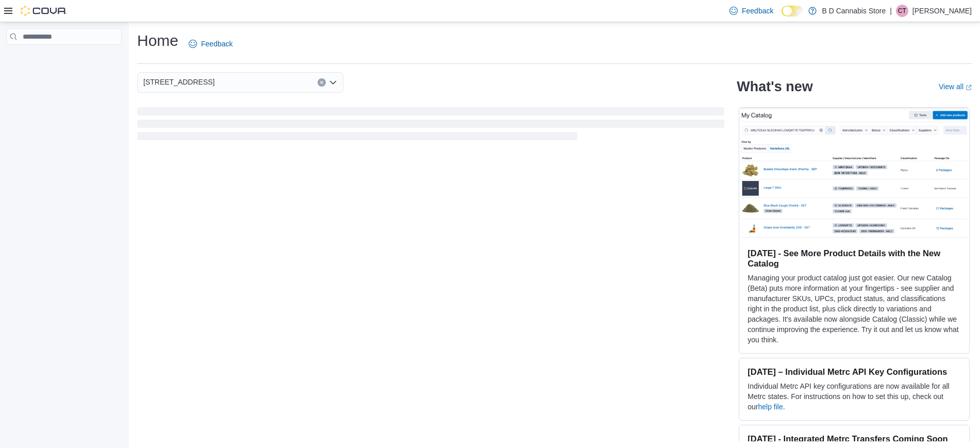 This screenshot has height=448, width=980. Describe the element at coordinates (902, 11) in the screenshot. I see `div: Cody Tomlinson` at that location.